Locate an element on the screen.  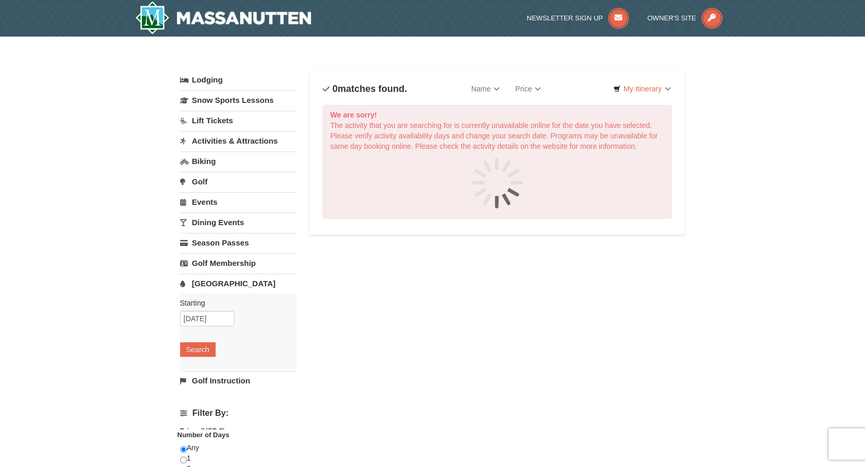
button: Search is located at coordinates (198, 349).